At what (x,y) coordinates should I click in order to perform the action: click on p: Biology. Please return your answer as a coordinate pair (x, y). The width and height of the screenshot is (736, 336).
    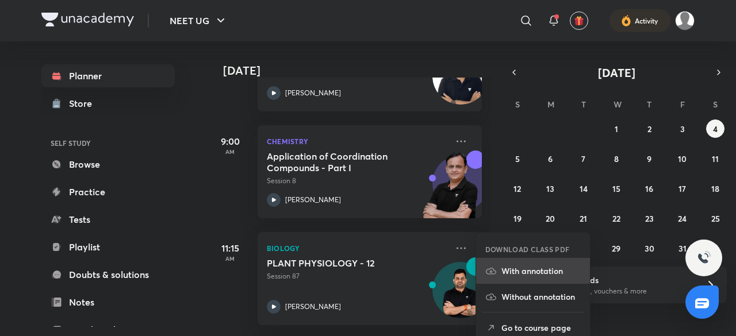
    Looking at the image, I should click on (357, 248).